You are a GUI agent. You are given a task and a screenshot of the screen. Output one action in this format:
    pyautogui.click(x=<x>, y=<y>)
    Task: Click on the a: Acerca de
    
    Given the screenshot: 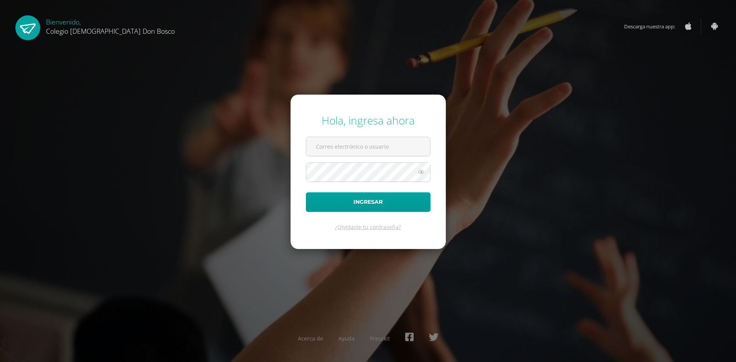 What is the action you would take?
    pyautogui.click(x=311, y=339)
    